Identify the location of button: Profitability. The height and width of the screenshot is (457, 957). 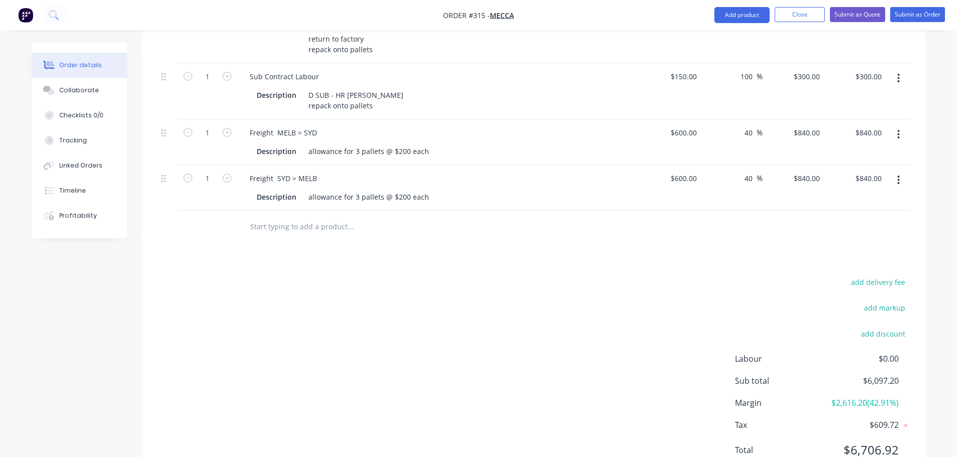
(79, 216).